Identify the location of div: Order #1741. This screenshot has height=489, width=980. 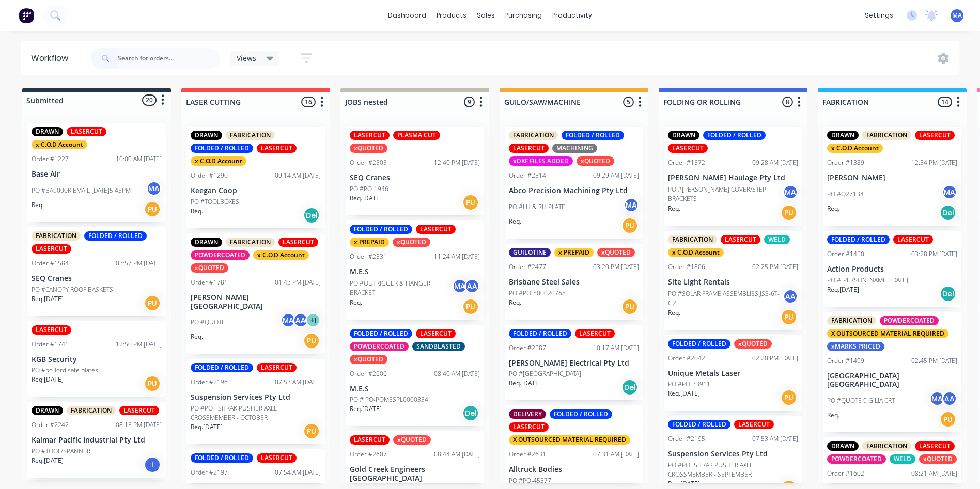
(50, 344).